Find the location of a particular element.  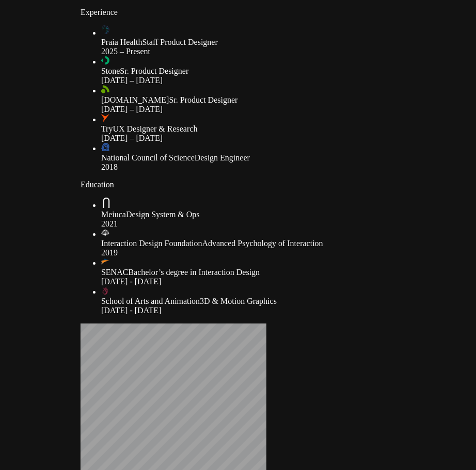

span: School of Arts and Animation is located at coordinates (150, 301).